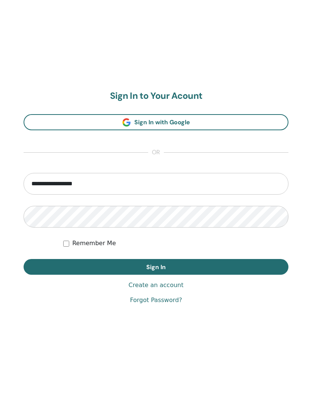 The width and height of the screenshot is (312, 396). Describe the element at coordinates (162, 122) in the screenshot. I see `span: Sign In with Google` at that location.